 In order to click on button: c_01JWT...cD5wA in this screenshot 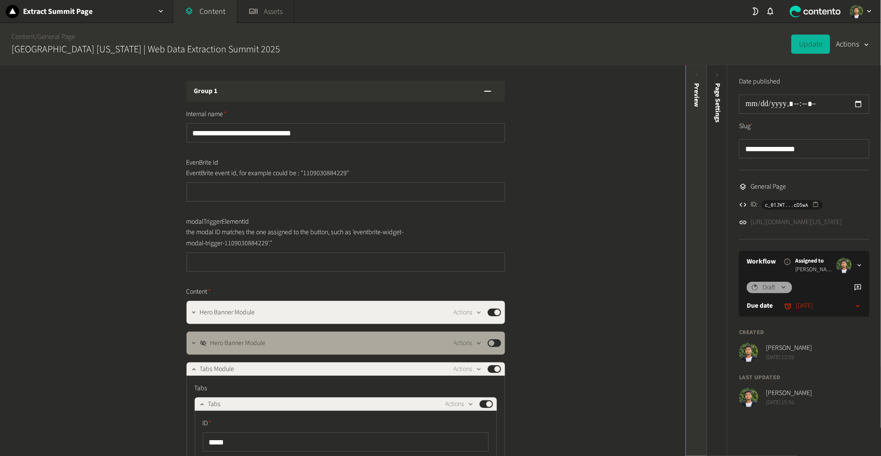, I will do `click(792, 205)`.